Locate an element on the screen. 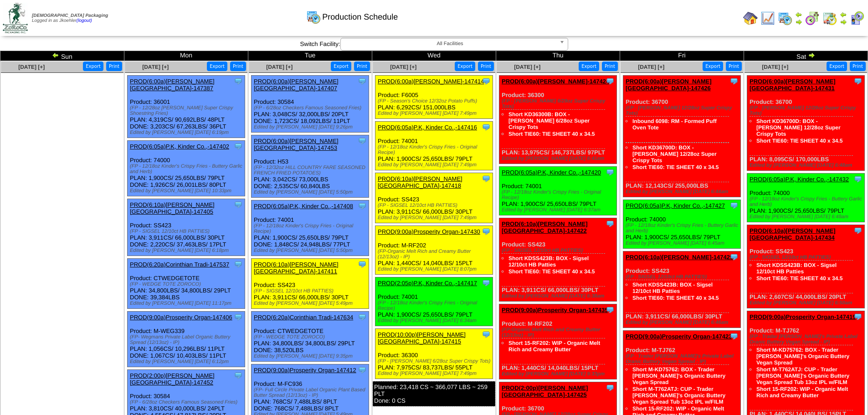  td: Sun is located at coordinates (62, 56).